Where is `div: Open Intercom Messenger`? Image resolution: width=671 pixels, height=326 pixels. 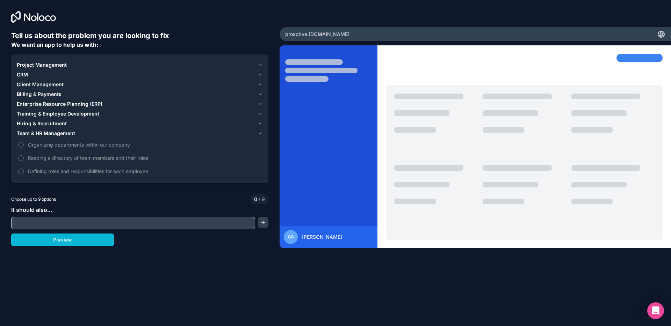 div: Open Intercom Messenger is located at coordinates (655, 311).